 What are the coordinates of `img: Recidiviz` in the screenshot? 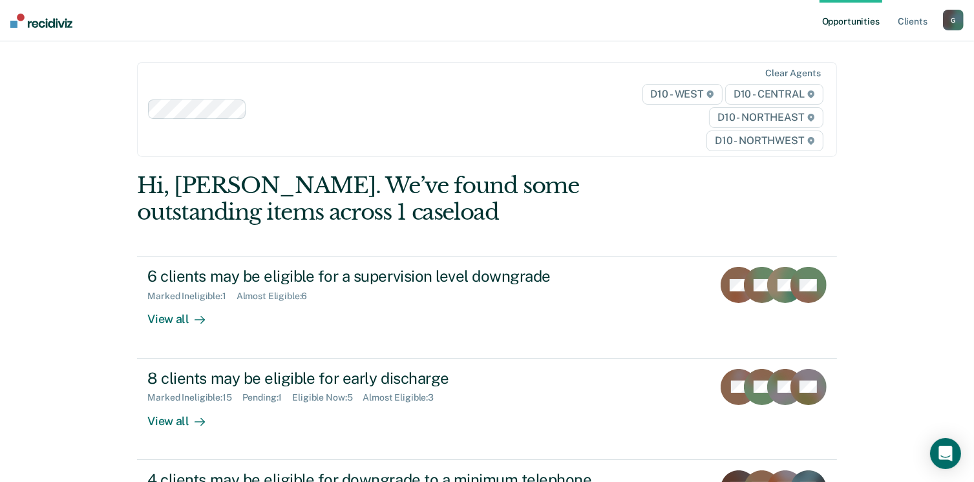 It's located at (41, 21).